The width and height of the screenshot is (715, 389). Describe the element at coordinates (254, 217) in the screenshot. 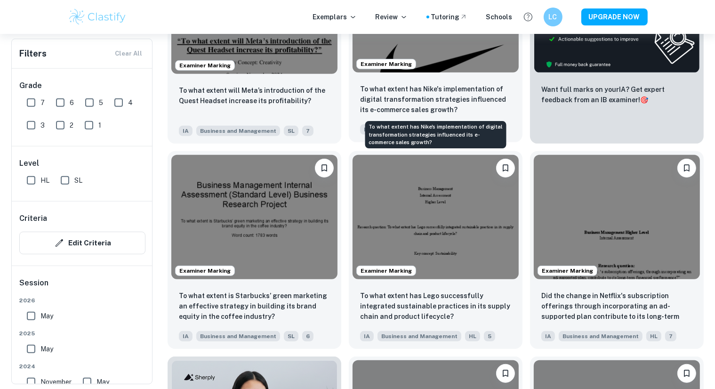

I see `img: Business and Management IA example thumbnail: To what extent is Starbucks’ green marke` at that location.